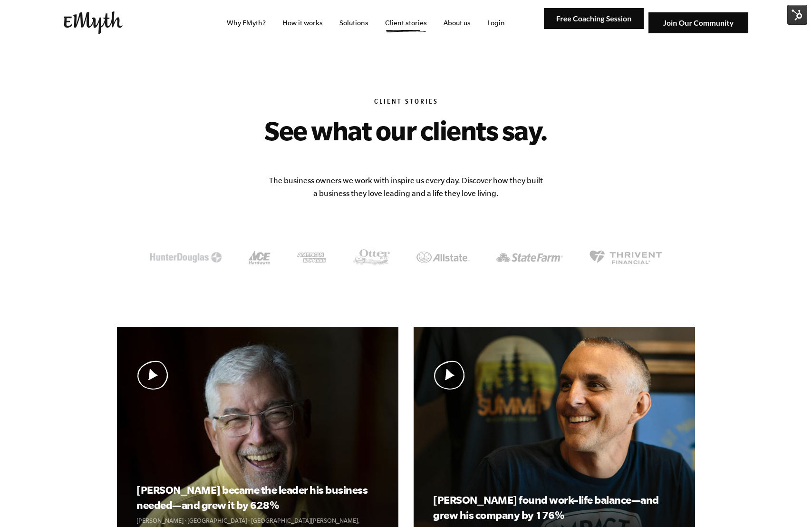 This screenshot has width=812, height=527. I want to click on div: Chat Widget, so click(788, 504).